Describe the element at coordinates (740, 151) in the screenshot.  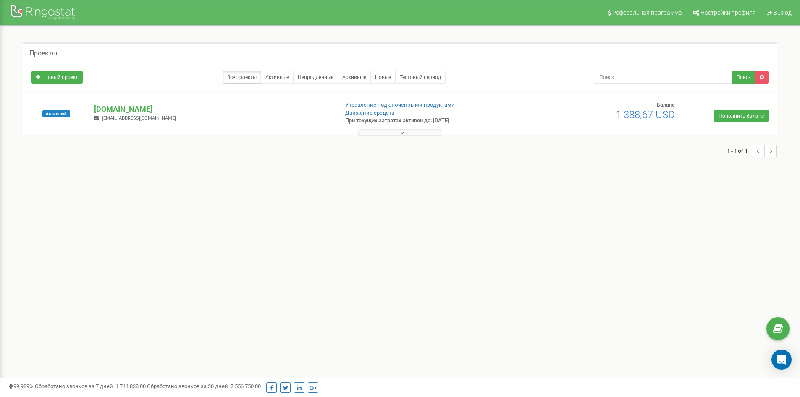
I see `span: 1 - 1 of 1` at that location.